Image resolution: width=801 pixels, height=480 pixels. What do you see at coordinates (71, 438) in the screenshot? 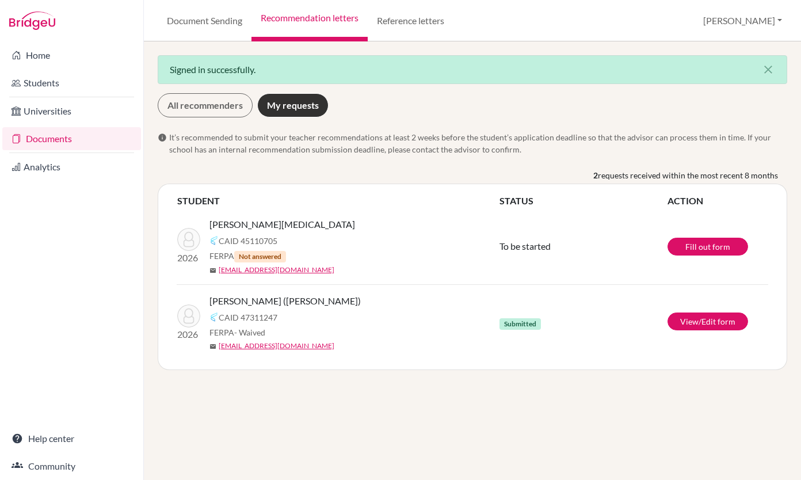
I see `a: Help center` at bounding box center [71, 438].